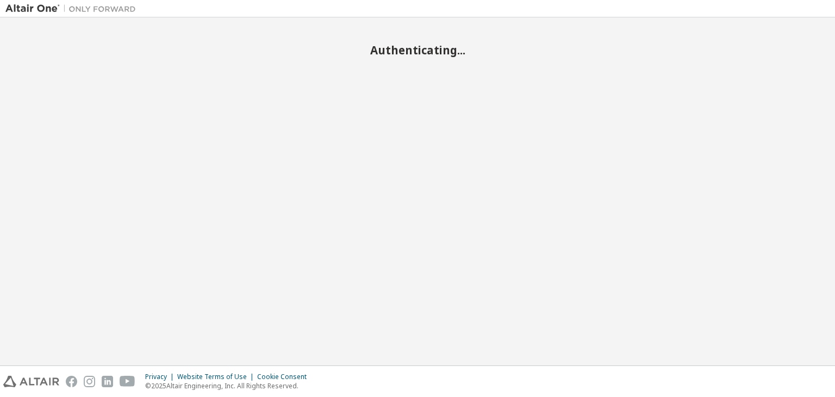 Image resolution: width=835 pixels, height=397 pixels. What do you see at coordinates (31, 381) in the screenshot?
I see `img: altair_logo.svg` at bounding box center [31, 381].